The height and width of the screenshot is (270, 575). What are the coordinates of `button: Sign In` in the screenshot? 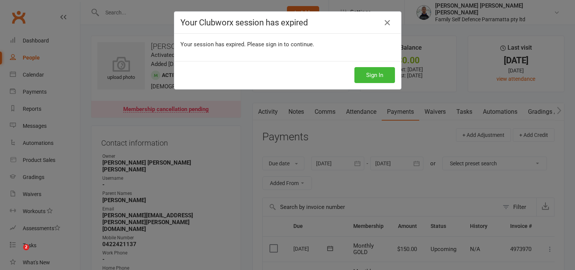 It's located at (374, 75).